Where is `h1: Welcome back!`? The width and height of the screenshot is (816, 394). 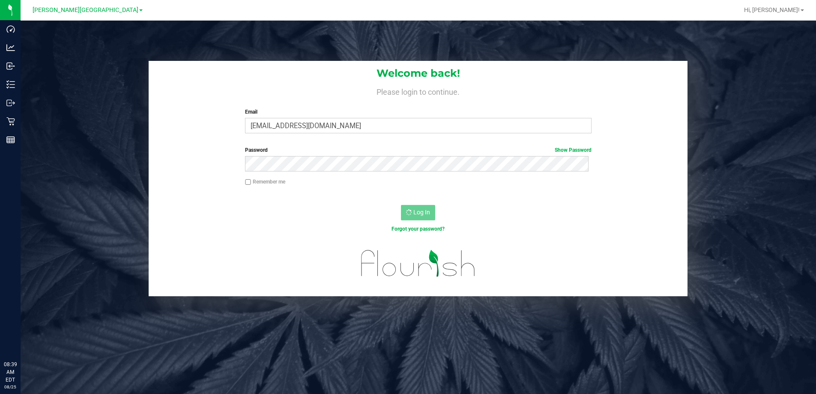
h1: Welcome back! is located at coordinates (418, 73).